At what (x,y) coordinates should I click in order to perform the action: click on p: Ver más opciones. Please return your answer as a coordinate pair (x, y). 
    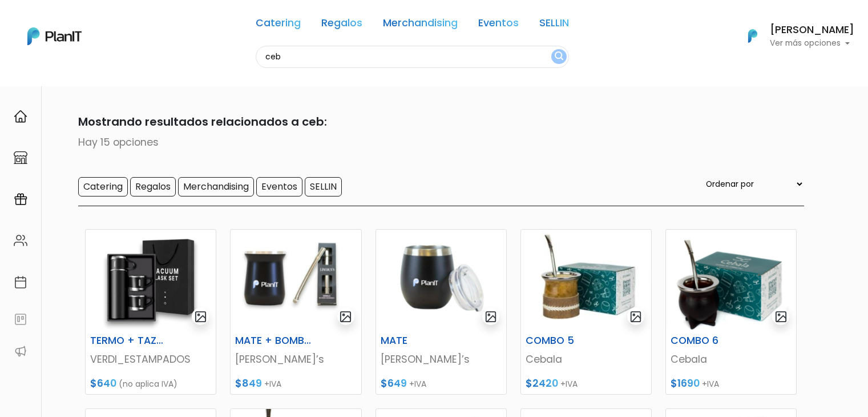
    Looking at the image, I should click on (813, 43).